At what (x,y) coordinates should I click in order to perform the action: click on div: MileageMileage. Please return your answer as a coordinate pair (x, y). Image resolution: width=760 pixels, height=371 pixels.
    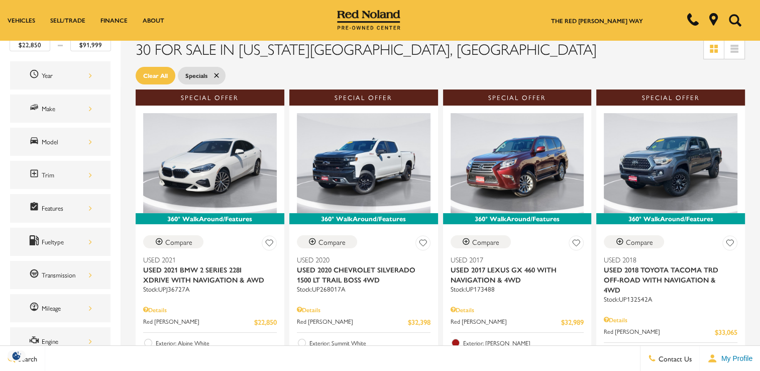
    Looking at the image, I should click on (60, 308).